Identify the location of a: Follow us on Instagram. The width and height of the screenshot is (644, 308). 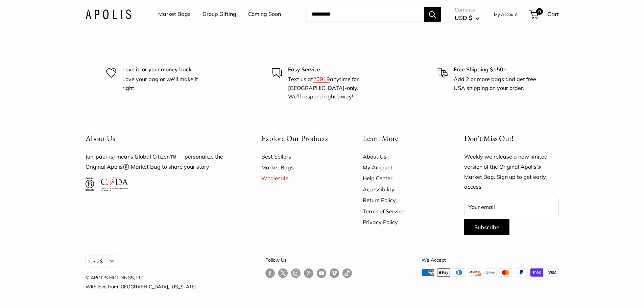
(296, 273).